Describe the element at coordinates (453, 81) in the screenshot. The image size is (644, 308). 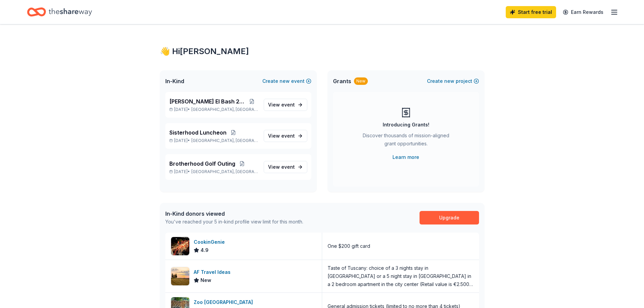
I see `button: Createnewproject` at that location.